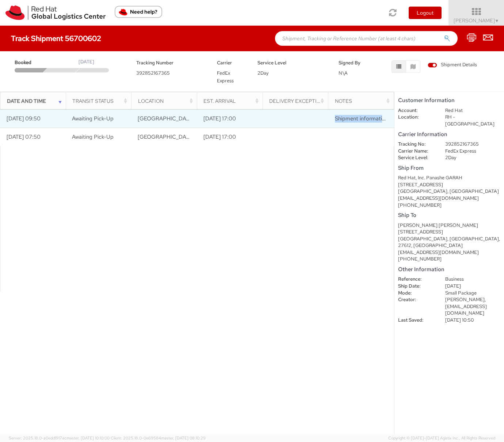 This screenshot has height=442, width=504. What do you see at coordinates (416, 293) in the screenshot?
I see `dt: Mode:` at bounding box center [416, 293].